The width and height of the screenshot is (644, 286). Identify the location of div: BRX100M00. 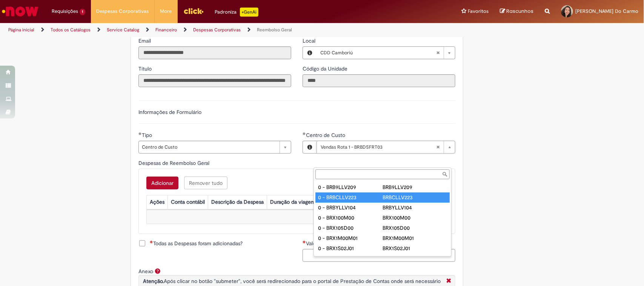
(414, 217).